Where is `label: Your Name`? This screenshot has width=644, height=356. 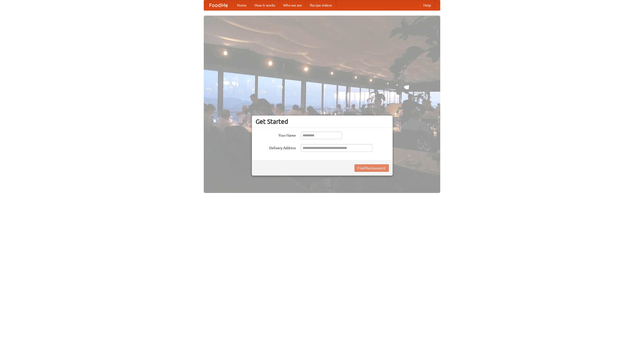
label: Your Name is located at coordinates (276, 134).